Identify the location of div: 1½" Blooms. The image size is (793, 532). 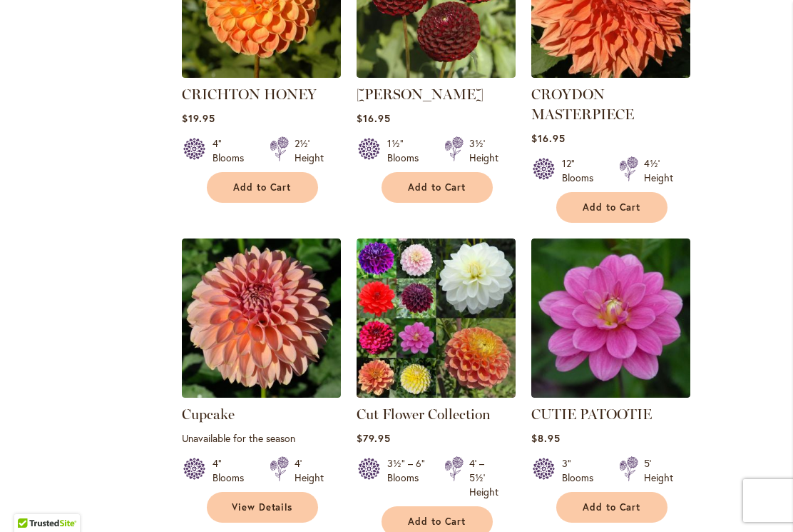
(407, 150).